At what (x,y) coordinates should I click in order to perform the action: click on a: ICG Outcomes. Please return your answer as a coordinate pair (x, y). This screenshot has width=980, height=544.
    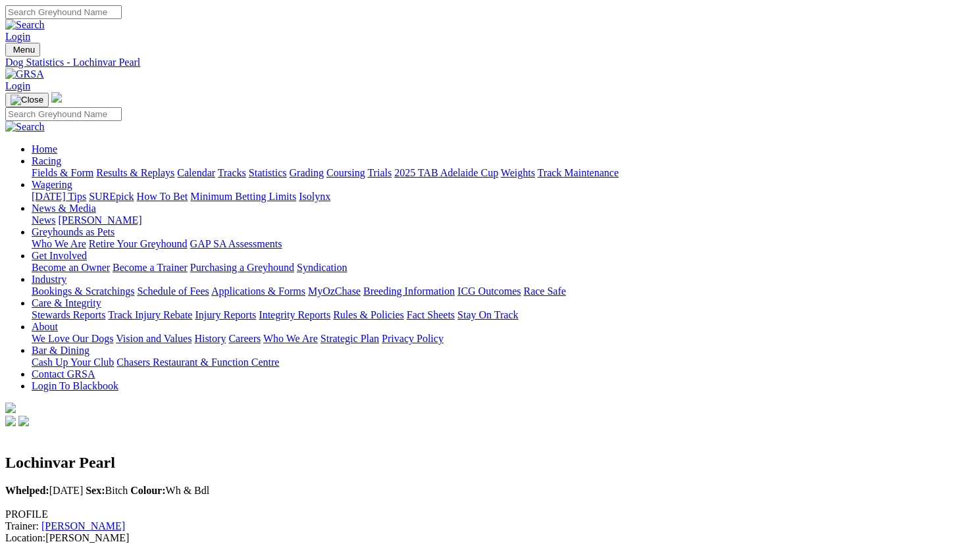
    Looking at the image, I should click on (489, 291).